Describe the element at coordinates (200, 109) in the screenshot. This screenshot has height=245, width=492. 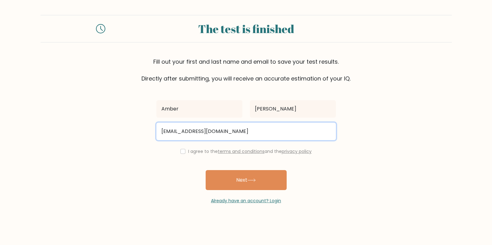
I see `input: First name` at that location.